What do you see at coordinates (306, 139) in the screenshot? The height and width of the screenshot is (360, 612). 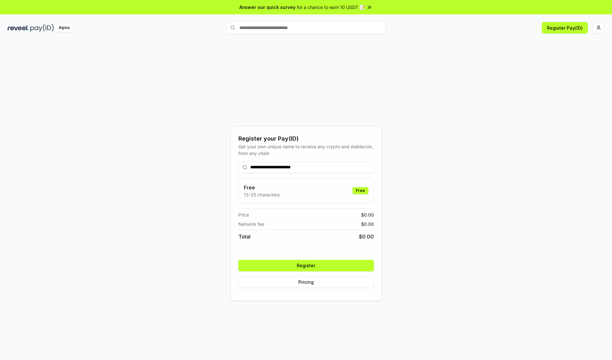 I see `div: Register your Pay(ID)` at bounding box center [306, 139].